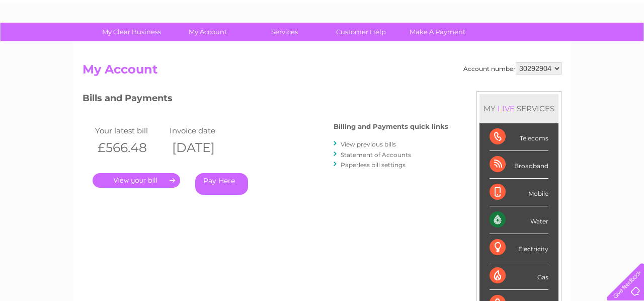 Image resolution: width=644 pixels, height=301 pixels. What do you see at coordinates (438, 31) in the screenshot?
I see `a: Make A Payment` at bounding box center [438, 31].